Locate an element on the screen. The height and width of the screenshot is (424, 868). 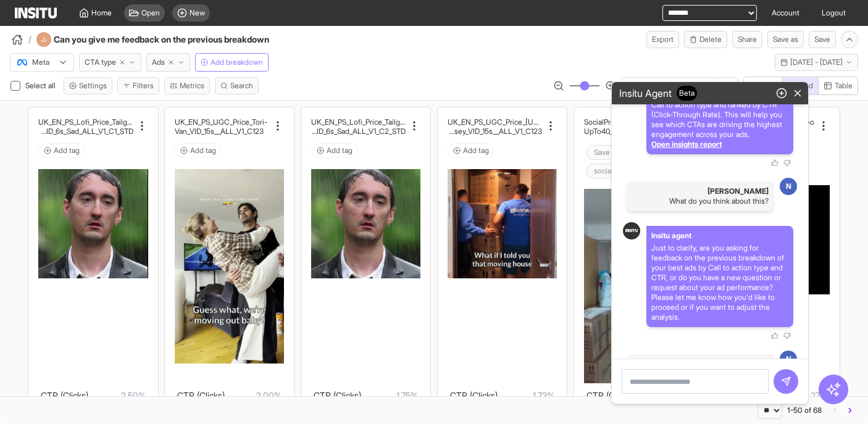
button: Grid is located at coordinates (800, 85).